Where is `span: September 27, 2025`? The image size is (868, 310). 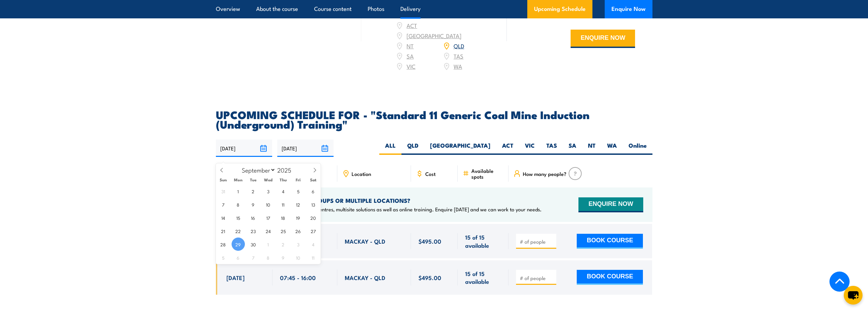
span: September 27, 2025 is located at coordinates (313, 231).